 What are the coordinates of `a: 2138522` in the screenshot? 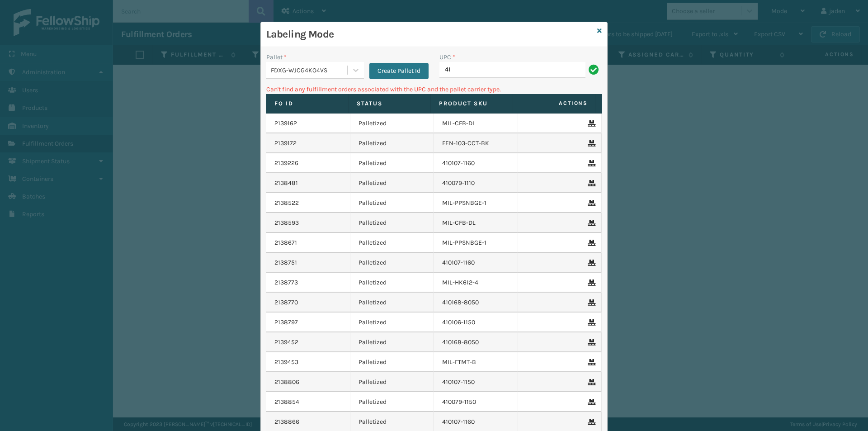 It's located at (286, 203).